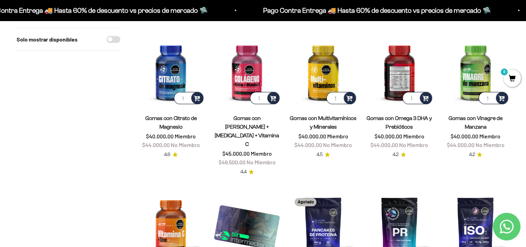  I want to click on span: $49.500,00, so click(232, 162).